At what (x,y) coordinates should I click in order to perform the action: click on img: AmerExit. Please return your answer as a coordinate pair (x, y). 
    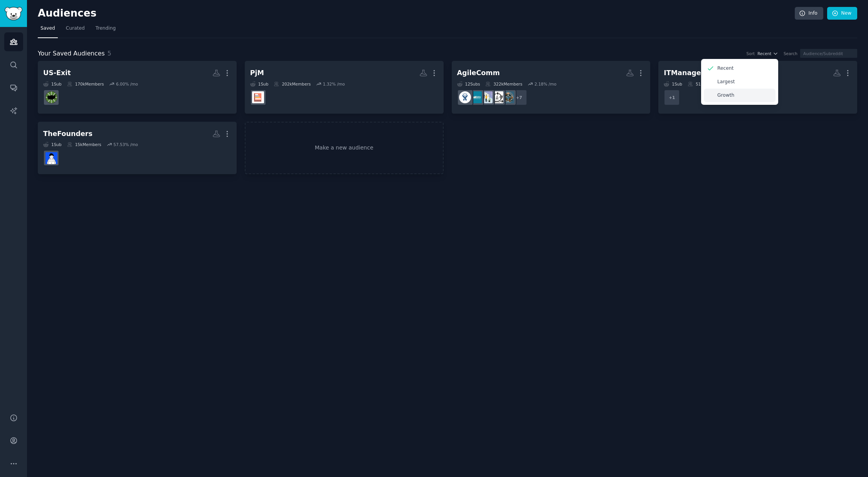
    Looking at the image, I should click on (51, 97).